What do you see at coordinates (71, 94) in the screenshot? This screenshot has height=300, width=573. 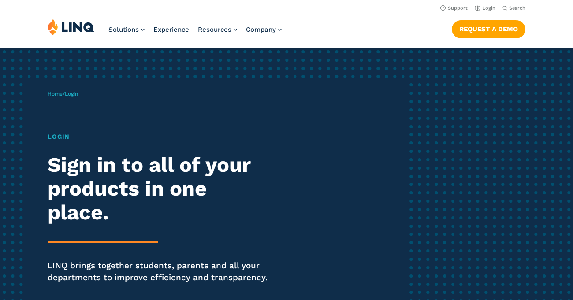 I see `span: Login` at bounding box center [71, 94].